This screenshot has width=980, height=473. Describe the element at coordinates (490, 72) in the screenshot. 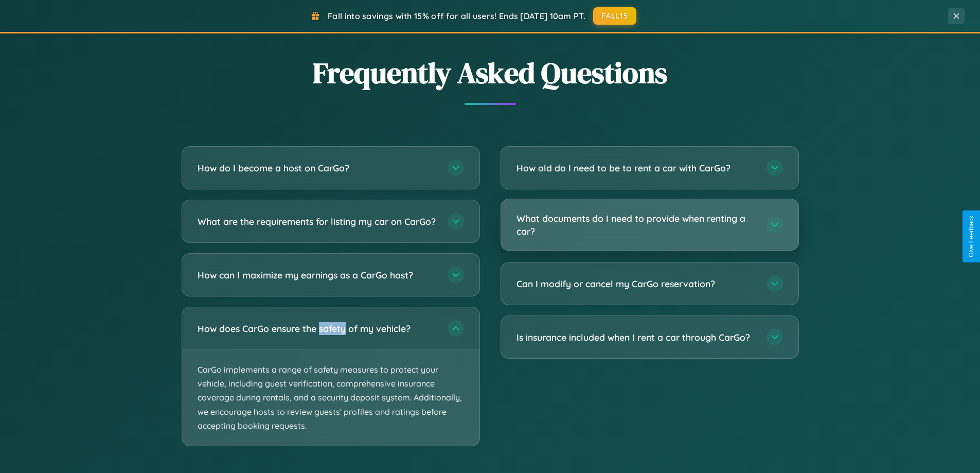

I see `h2: Frequently Asked Questions` at that location.